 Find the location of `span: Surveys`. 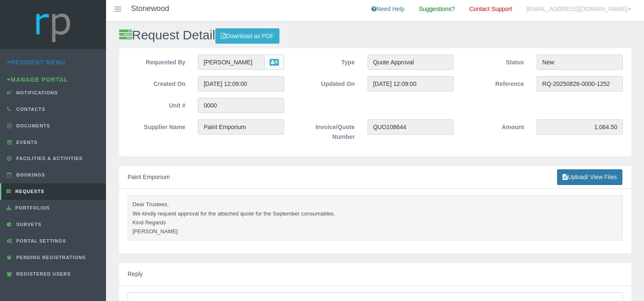

span: Surveys is located at coordinates (28, 225).